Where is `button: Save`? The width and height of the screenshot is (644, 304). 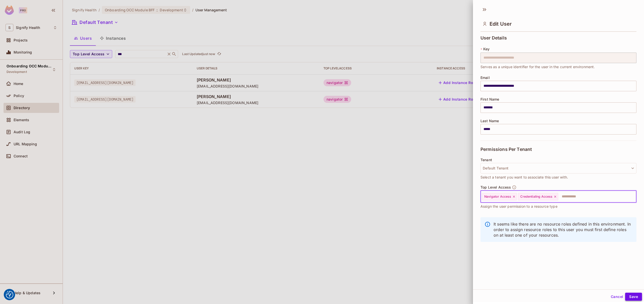
button: Save is located at coordinates (634, 296).